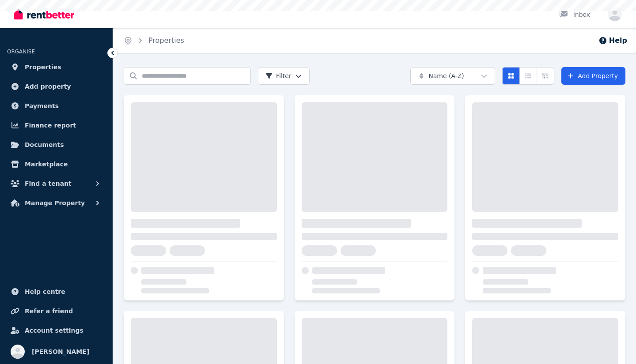  What do you see at coordinates (48, 184) in the screenshot?
I see `span: Find a tenant` at bounding box center [48, 184].